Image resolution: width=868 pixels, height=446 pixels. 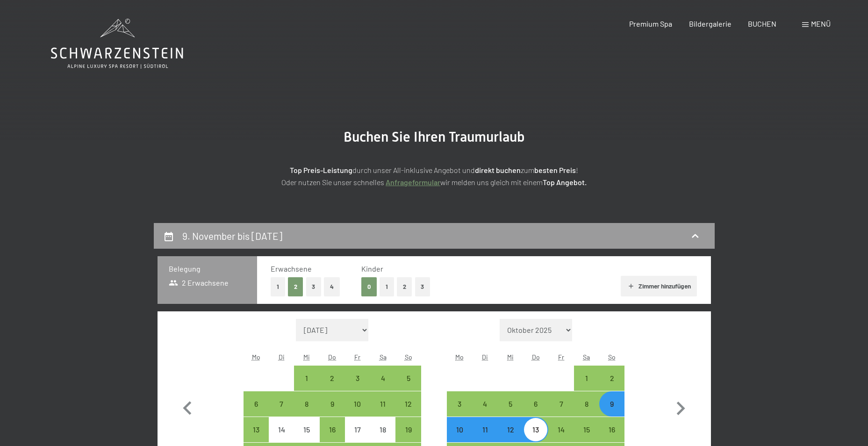 What do you see at coordinates (435, 136) in the screenshot?
I see `span: Buchen Sie Ihren Traumurlaub` at bounding box center [435, 136].